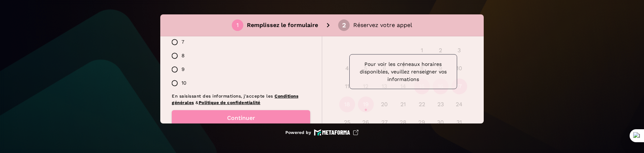 This screenshot has height=153, width=644. Describe the element at coordinates (239, 84) in the screenshot. I see `label: 10` at that location.